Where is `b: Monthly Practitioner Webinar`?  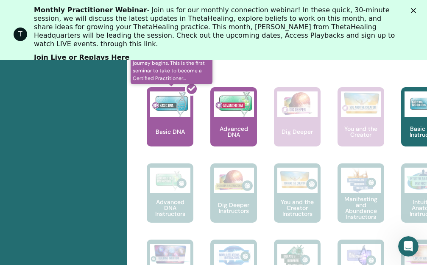 b: Monthly Practitioner Webinar is located at coordinates (90, 10).